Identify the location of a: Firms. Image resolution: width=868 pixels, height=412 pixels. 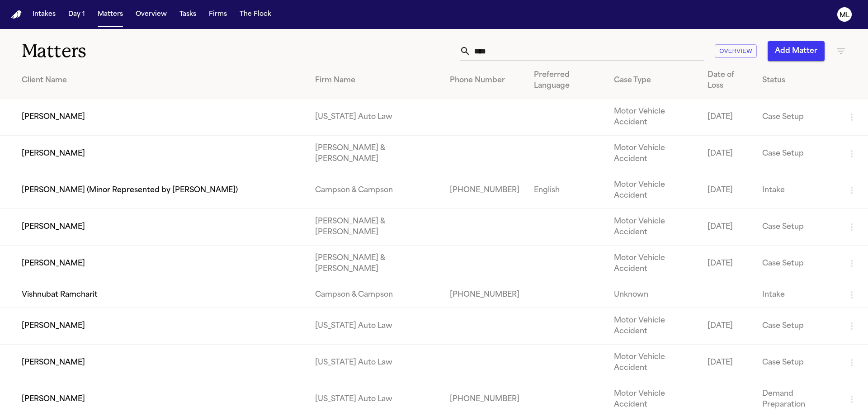
(218, 14).